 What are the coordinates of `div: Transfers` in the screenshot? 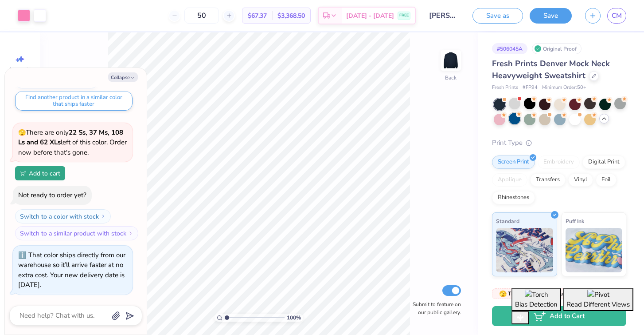 It's located at (548, 180).